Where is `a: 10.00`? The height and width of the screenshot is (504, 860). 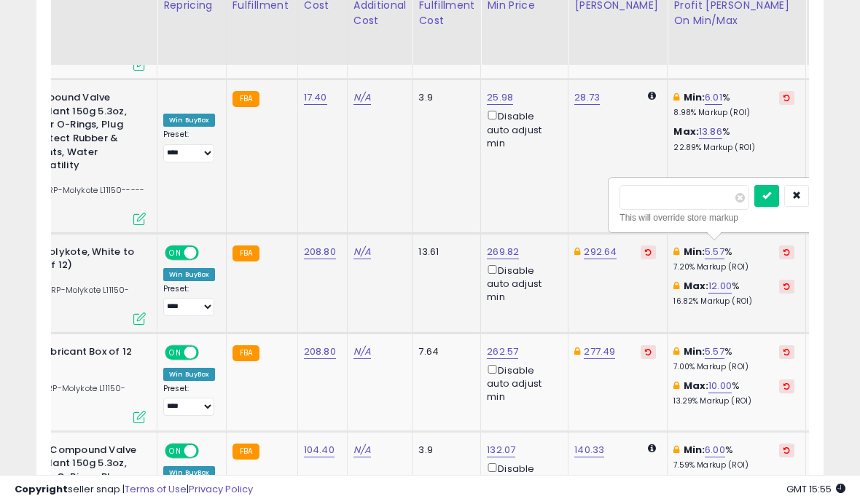
a: 10.00 is located at coordinates (720, 386).